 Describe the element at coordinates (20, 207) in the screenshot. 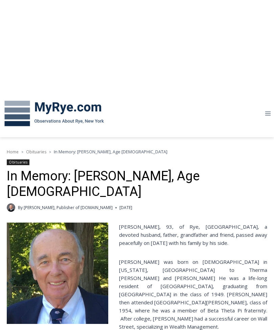

I see `span: By` at that location.